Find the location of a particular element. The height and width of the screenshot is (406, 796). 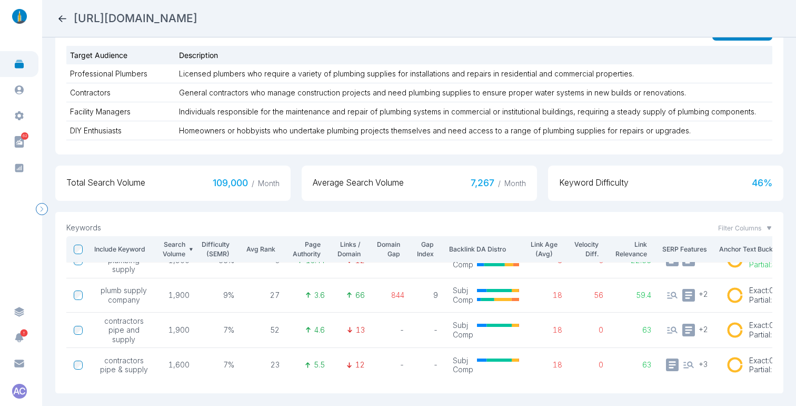

p: Backlink DA Distro is located at coordinates (486, 249).